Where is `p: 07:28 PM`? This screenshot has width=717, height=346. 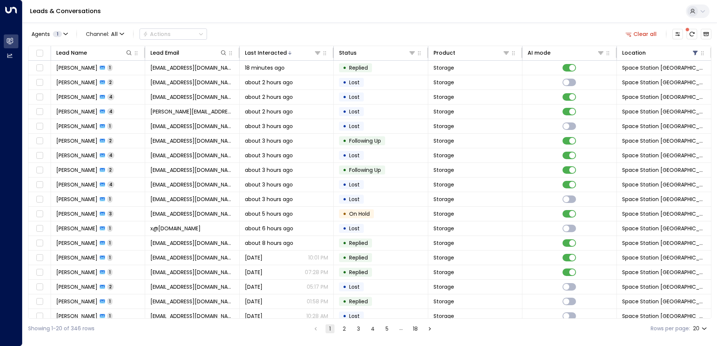
p: 07:28 PM is located at coordinates (316, 273).